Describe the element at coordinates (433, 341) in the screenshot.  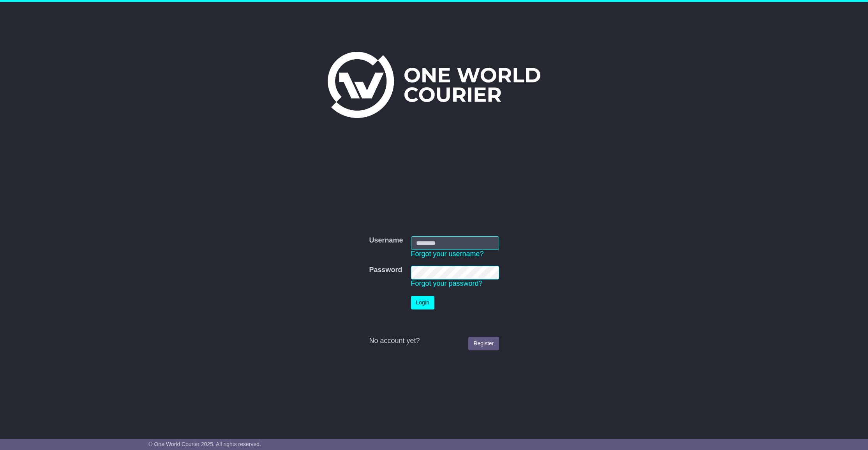
I see `div: No account yet?` at that location.